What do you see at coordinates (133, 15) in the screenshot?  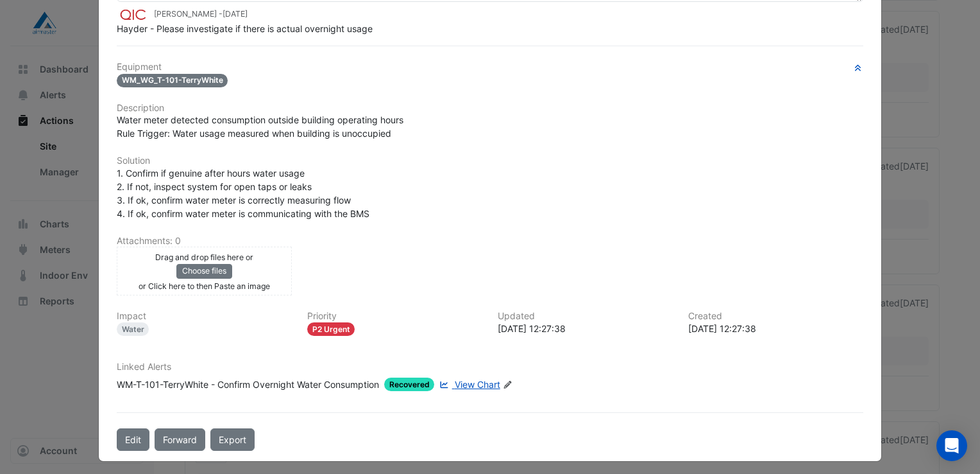 I see `img: QIC` at bounding box center [133, 15].